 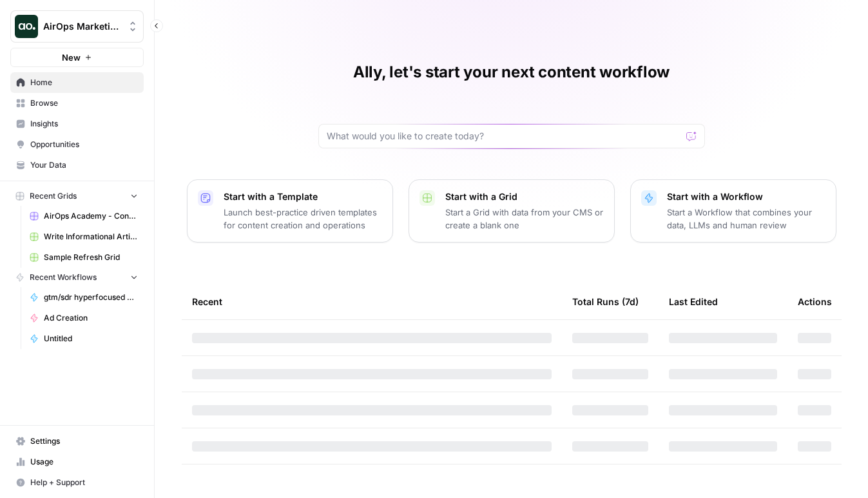 I want to click on a: gtm/sdr hyperfocused outreach, so click(x=84, y=297).